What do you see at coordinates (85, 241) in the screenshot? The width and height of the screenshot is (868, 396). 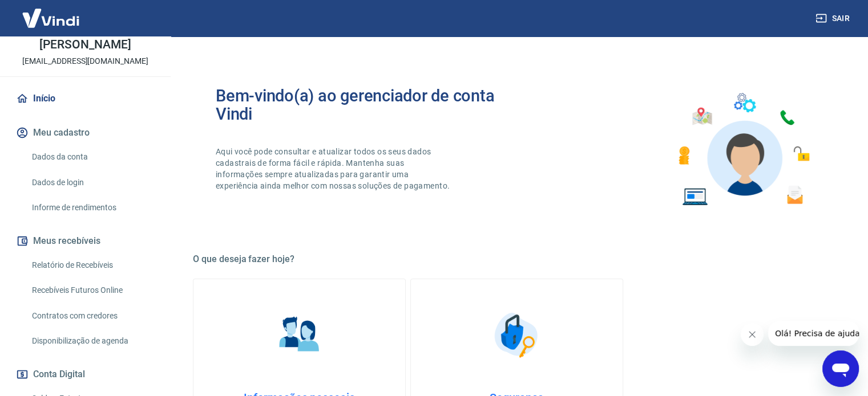 I see `button: Meus recebíveis` at bounding box center [85, 241].